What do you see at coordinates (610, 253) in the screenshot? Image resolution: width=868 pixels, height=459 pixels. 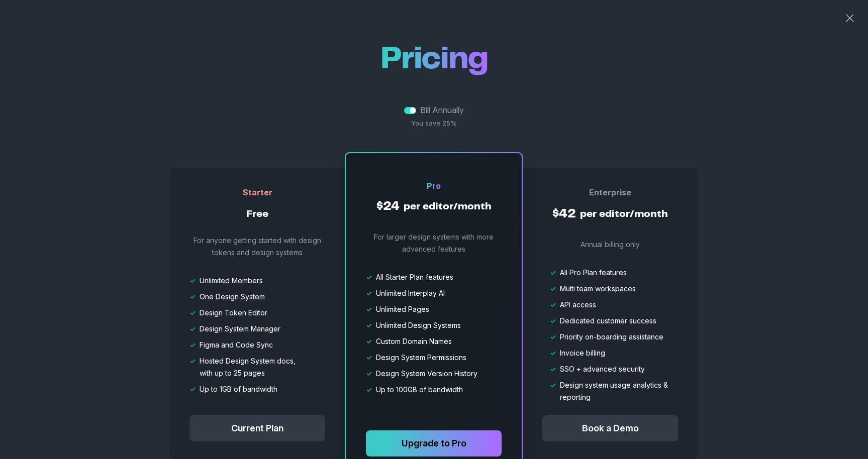 I see `p: Annual billing only` at bounding box center [610, 253].